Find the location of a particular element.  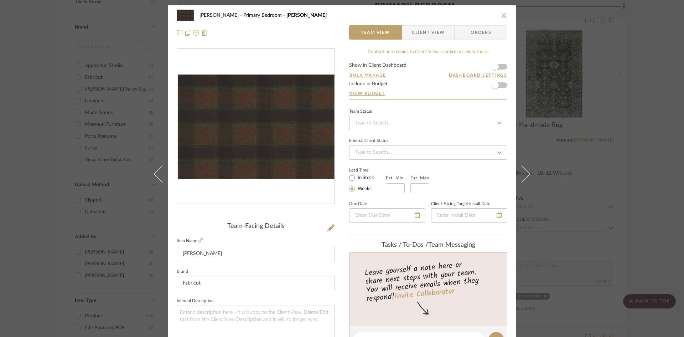

label: Lead Time is located at coordinates (368, 170).